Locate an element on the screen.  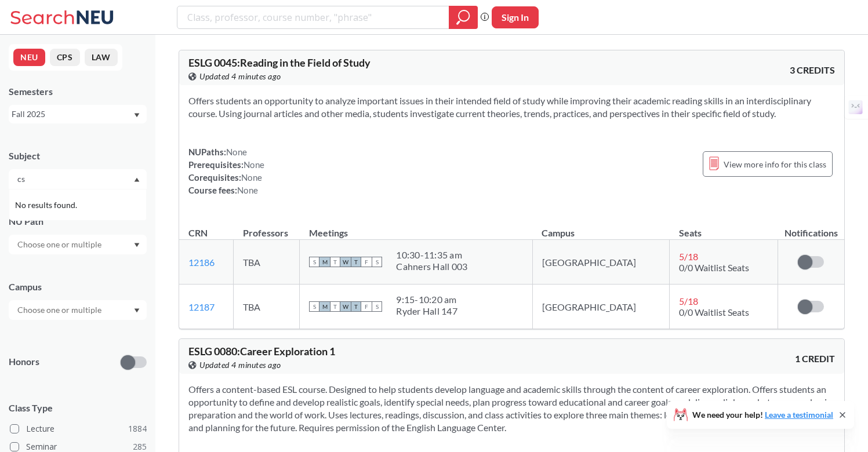
button: CPS is located at coordinates (65, 58).